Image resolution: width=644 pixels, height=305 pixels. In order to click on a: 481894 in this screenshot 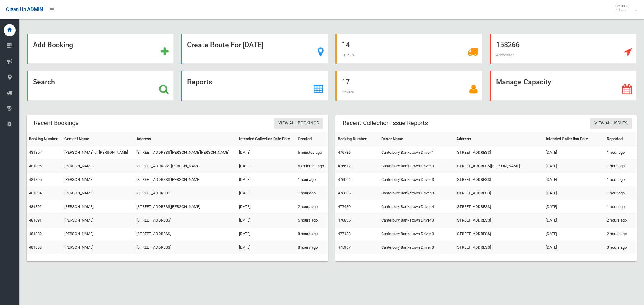, I will do `click(36, 193)`.